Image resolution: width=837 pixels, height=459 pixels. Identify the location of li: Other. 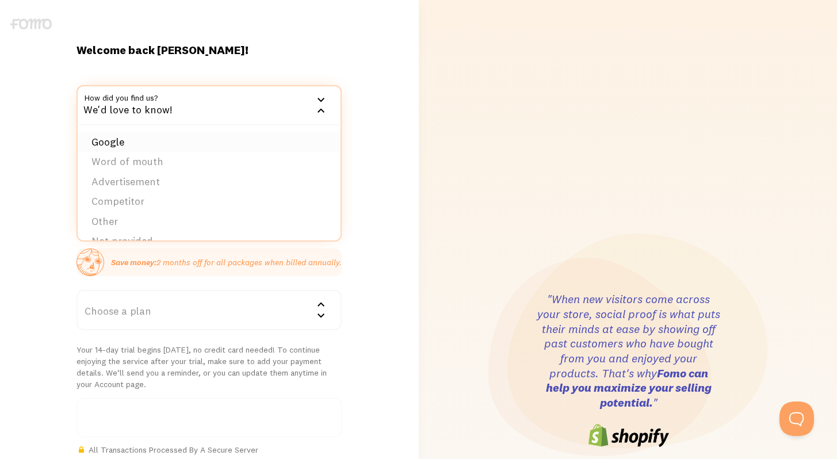
(209, 222).